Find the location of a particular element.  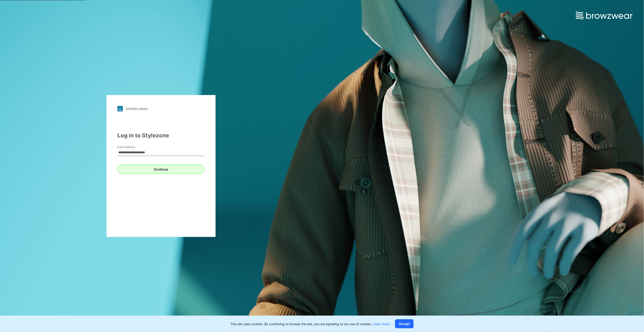

img: browzwear-logo.e42bd6dac1945053ebaf764b6aa21510.svg is located at coordinates (604, 16).